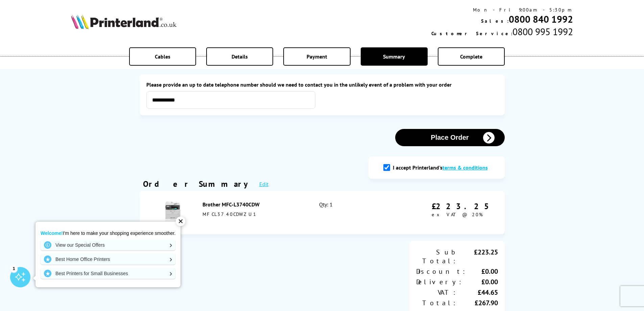 The image size is (644, 311). Describe the element at coordinates (52, 233) in the screenshot. I see `strong: Welcome!` at that location.